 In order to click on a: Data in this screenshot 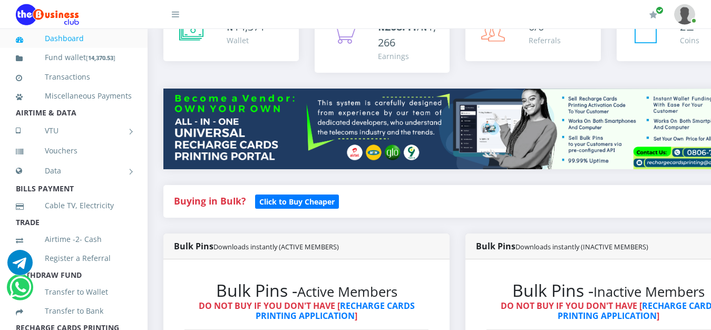, I will do `click(74, 171)`.